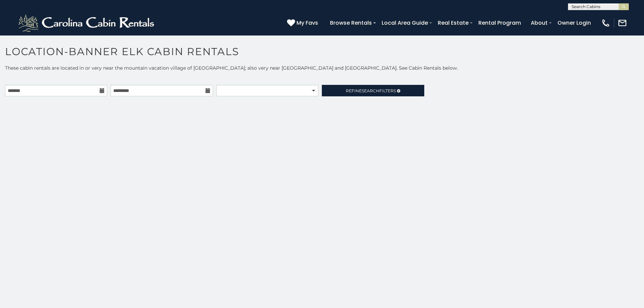 The height and width of the screenshot is (308, 644). Describe the element at coordinates (370, 90) in the screenshot. I see `span: Search` at that location.